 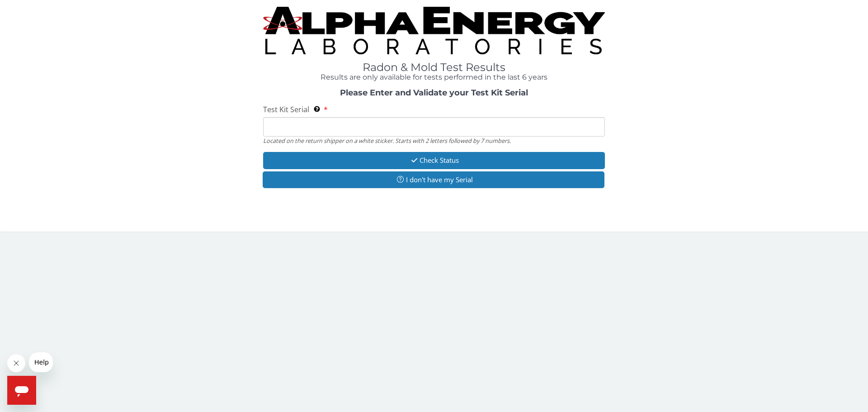 What do you see at coordinates (434, 93) in the screenshot?
I see `strong: Please Enter and Validate your Test Kit Serial` at bounding box center [434, 93].